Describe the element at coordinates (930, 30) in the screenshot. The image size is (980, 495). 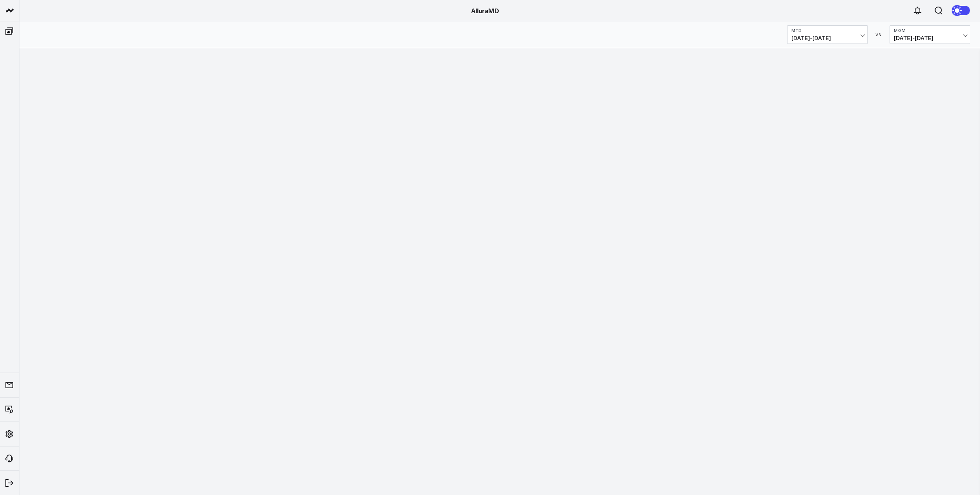
I see `b: MoM` at that location.